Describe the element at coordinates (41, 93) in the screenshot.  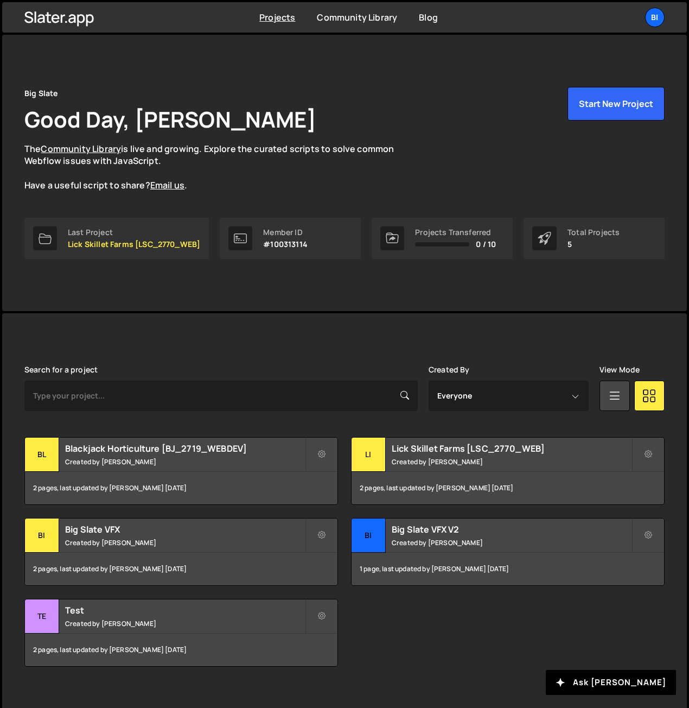
I see `div: Big Slate` at that location.